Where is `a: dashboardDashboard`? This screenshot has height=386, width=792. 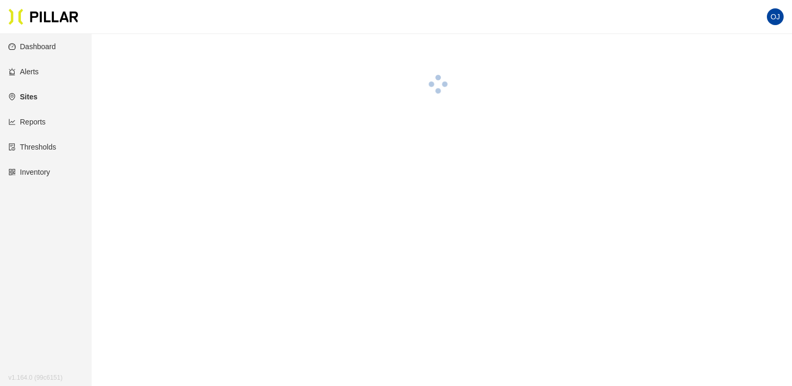 a: dashboardDashboard is located at coordinates (32, 47).